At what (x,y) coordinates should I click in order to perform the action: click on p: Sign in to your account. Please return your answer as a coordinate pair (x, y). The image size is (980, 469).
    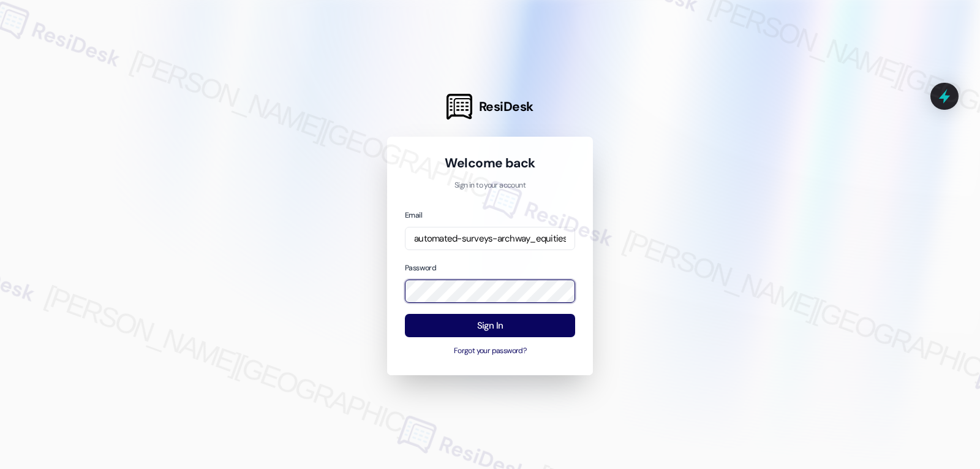
    Looking at the image, I should click on (490, 186).